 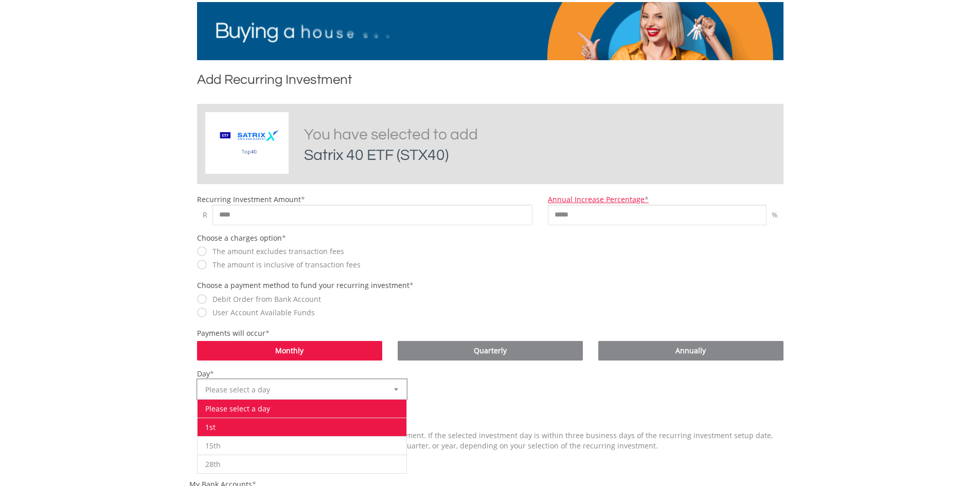 What do you see at coordinates (205, 215) in the screenshot?
I see `span: R` at bounding box center [205, 215].